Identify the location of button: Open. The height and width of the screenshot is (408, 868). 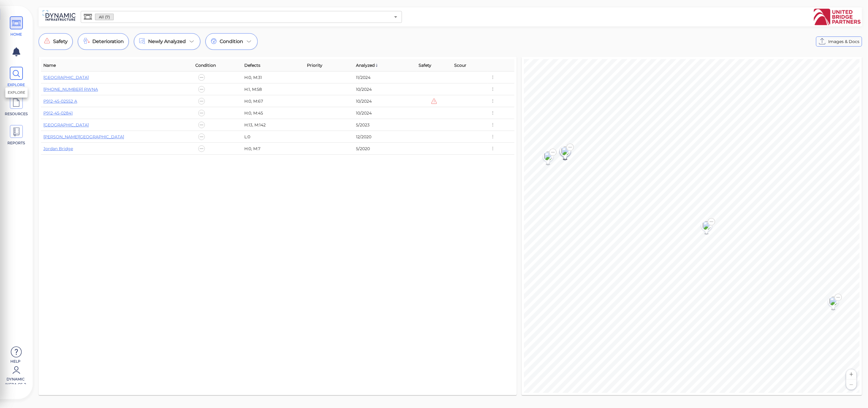
(396, 17).